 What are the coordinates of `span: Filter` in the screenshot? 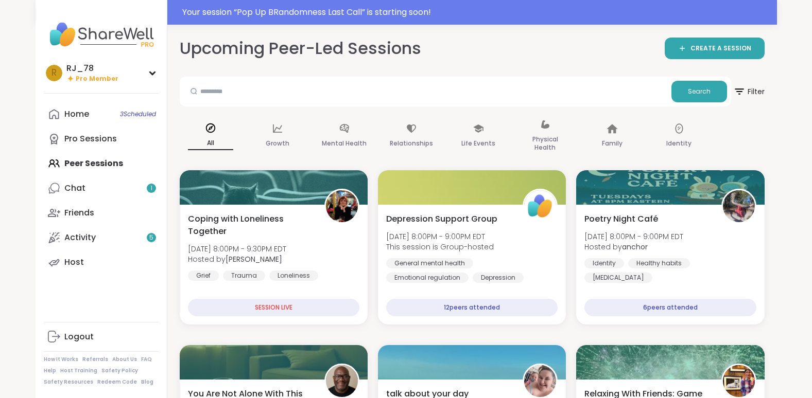 It's located at (748, 92).